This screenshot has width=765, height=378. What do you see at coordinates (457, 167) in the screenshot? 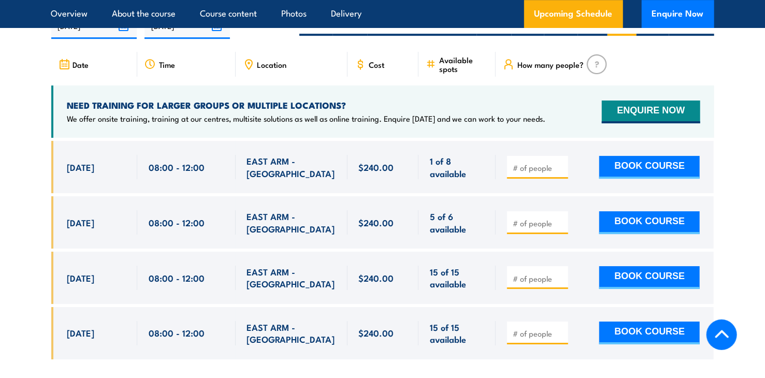
I see `span: 1 of 8 available` at bounding box center [457, 167].